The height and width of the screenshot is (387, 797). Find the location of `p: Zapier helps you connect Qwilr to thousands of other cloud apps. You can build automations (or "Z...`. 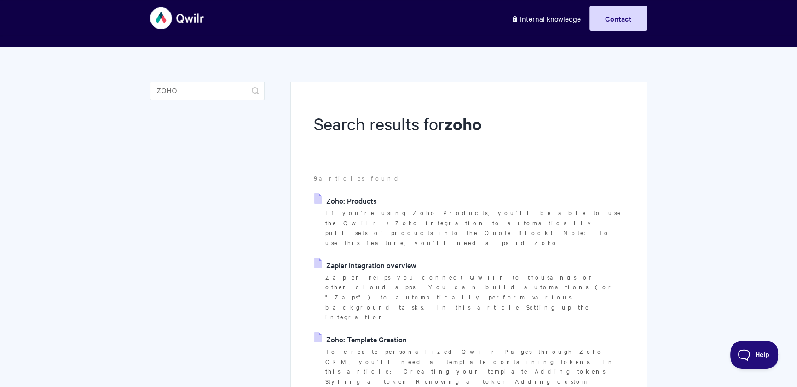

p: Zapier helps you connect Qwilr to thousands of other cloud apps. You can build automations (or "Z... is located at coordinates (475, 297).